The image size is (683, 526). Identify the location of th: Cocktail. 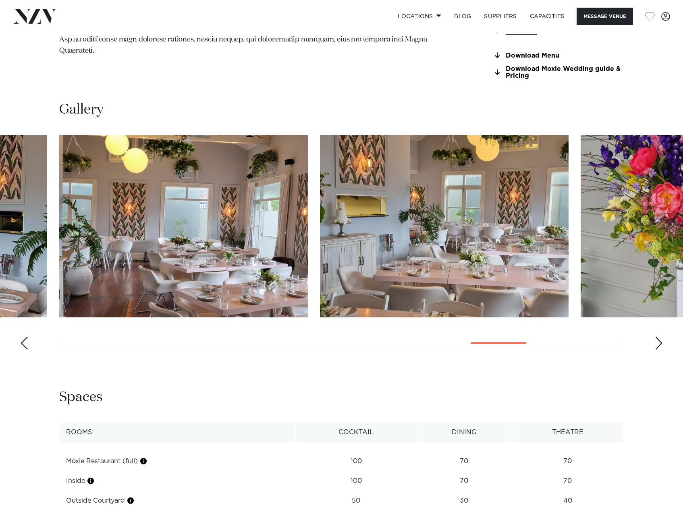
(356, 432).